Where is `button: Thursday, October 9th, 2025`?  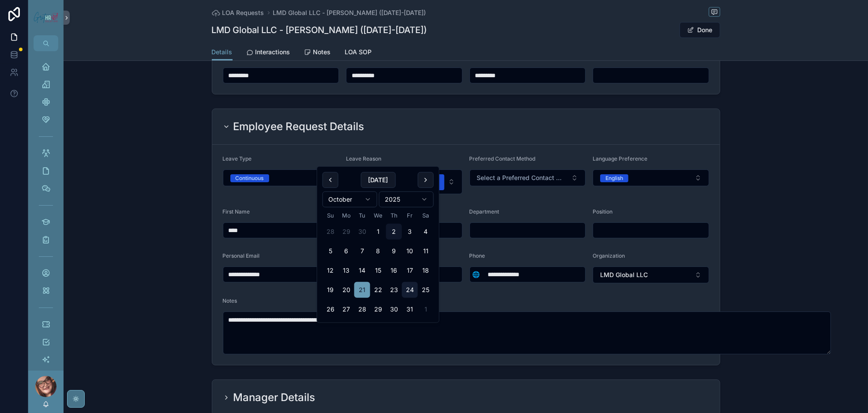 button: Thursday, October 9th, 2025 is located at coordinates (394, 251).